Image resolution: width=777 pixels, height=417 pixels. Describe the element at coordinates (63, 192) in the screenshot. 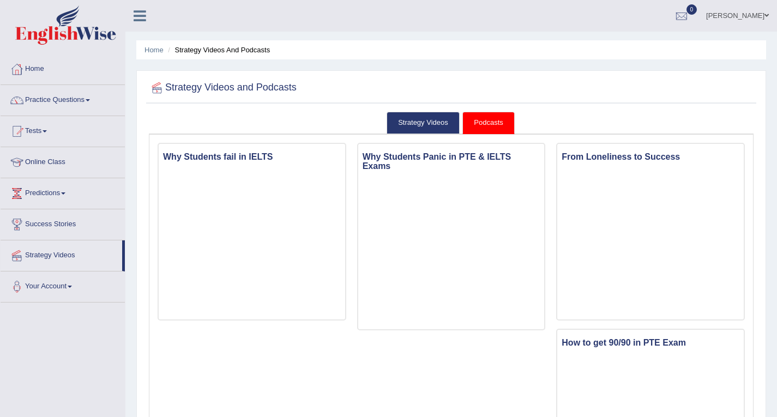

I see `a: Predictions` at that location.